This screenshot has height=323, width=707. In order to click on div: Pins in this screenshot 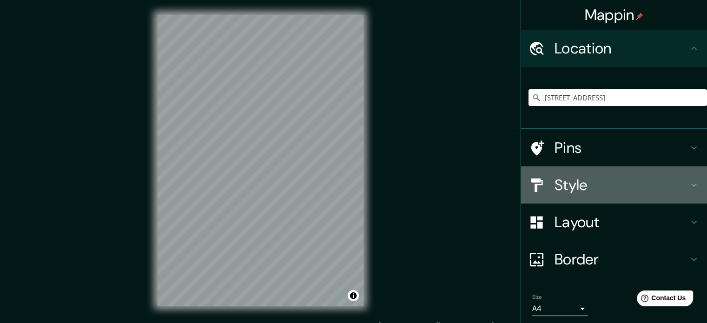, I will do `click(614, 148)`.